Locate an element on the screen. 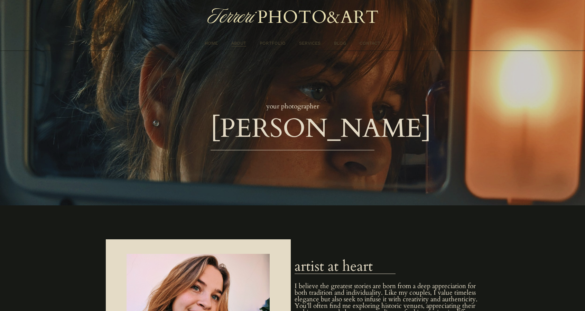 The height and width of the screenshot is (311, 585). h2: artist at heart is located at coordinates (377, 266).